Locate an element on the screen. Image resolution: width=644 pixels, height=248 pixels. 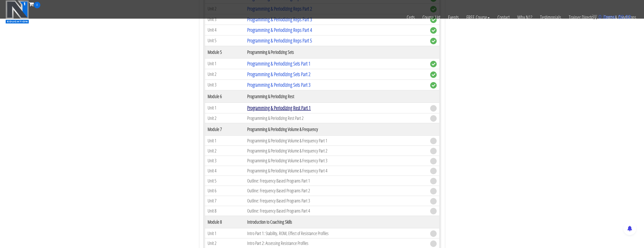
th: Module 5 is located at coordinates (225, 52).